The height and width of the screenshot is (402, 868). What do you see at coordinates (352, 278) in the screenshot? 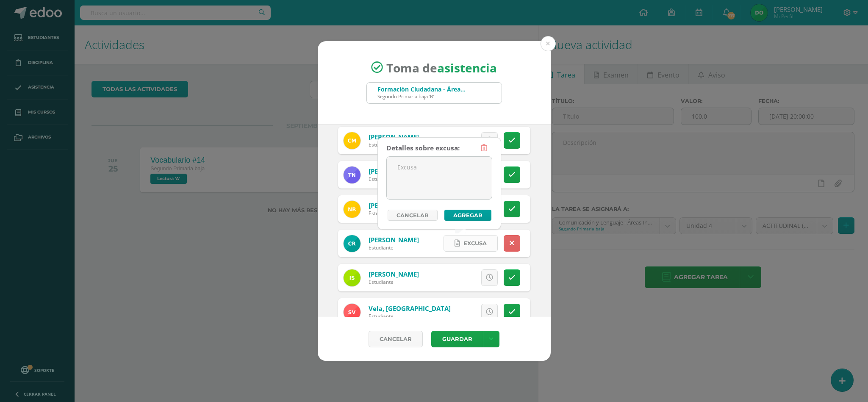
I see `img: 749ce2fd5de049f1f050c56031d4f8ad.png` at bounding box center [352, 278].